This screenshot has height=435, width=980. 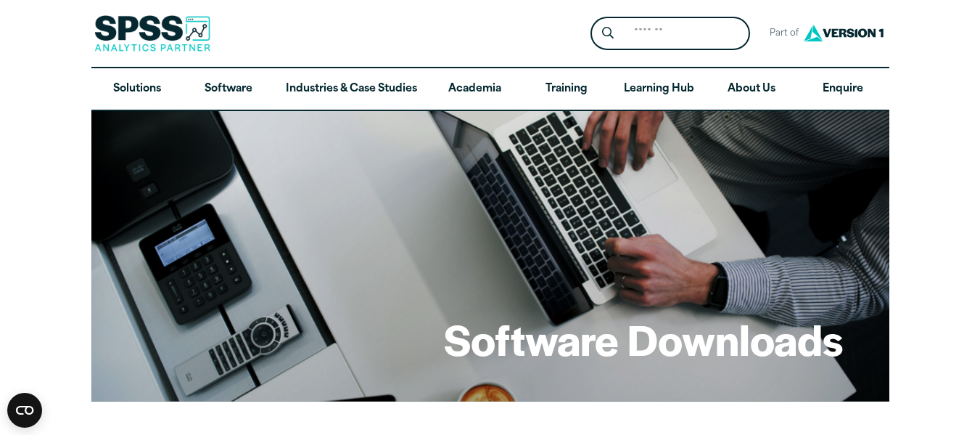 What do you see at coordinates (25, 410) in the screenshot?
I see `button: Open CMP widget` at bounding box center [25, 410].